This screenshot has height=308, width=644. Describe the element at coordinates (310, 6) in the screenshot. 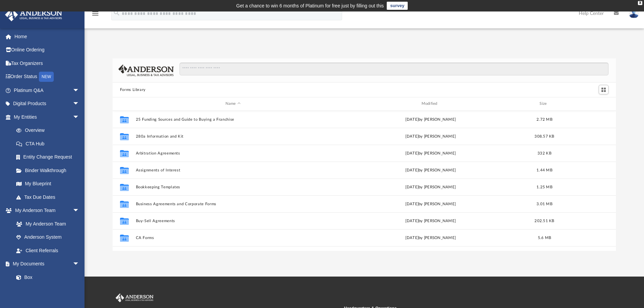

I see `div: Get a chance to win 6 months of Platinum for free just by filling out this` at that location.